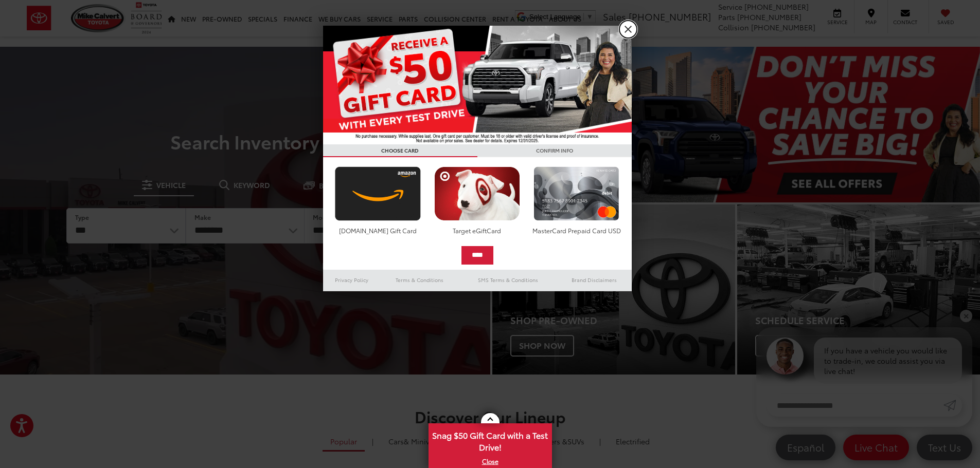 Image resolution: width=980 pixels, height=468 pixels. What do you see at coordinates (400, 150) in the screenshot?
I see `h3: CHOOSE CARD` at bounding box center [400, 150].